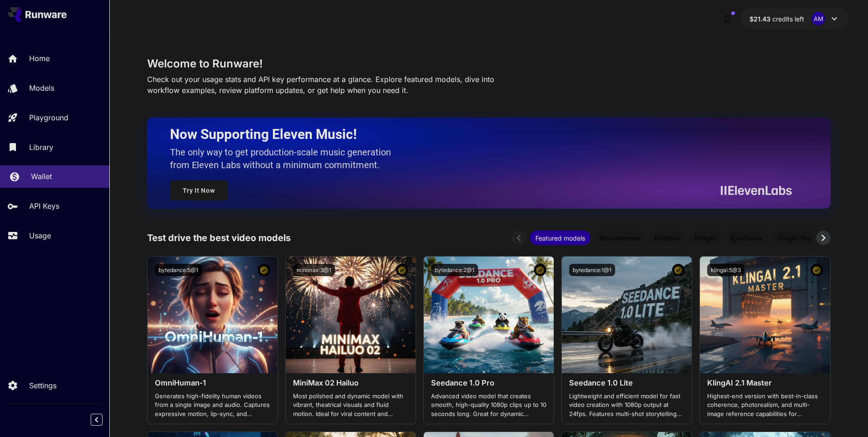  I want to click on p: Models, so click(41, 88).